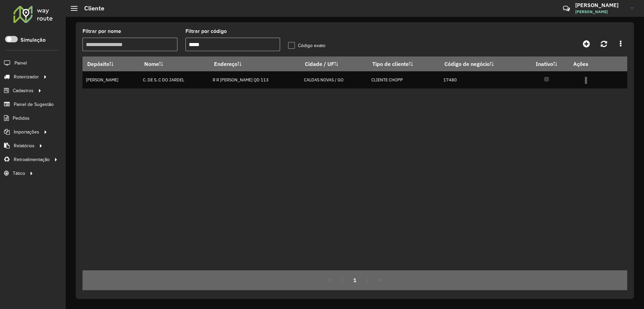 The height and width of the screenshot is (309, 644). What do you see at coordinates (546, 64) in the screenshot?
I see `th: Inativo` at bounding box center [546, 64].